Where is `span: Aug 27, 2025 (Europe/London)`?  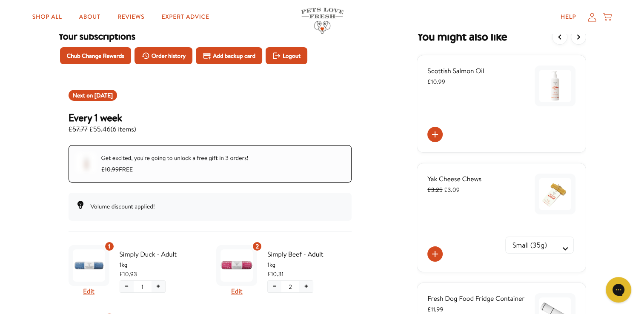
span: Aug 27, 2025 (Europe/London) is located at coordinates (104, 96).